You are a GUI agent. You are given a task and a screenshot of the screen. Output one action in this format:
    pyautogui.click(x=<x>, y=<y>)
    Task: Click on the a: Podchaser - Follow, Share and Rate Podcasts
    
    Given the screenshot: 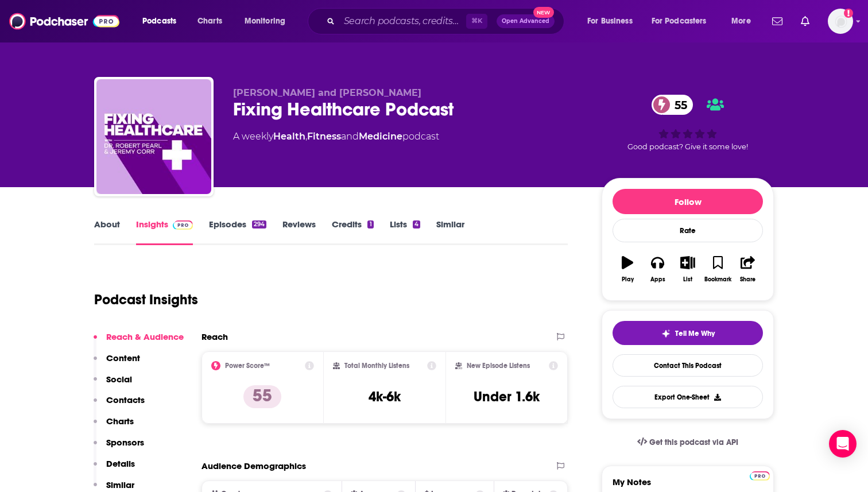 What is the action you would take?
    pyautogui.click(x=64, y=21)
    